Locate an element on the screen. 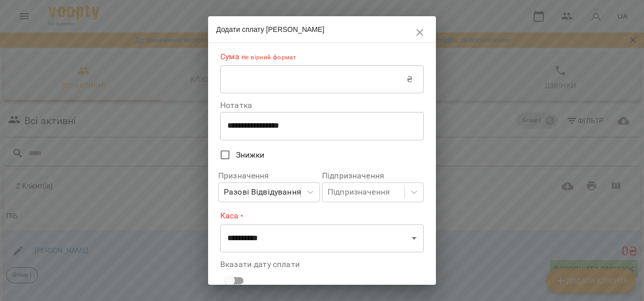 This screenshot has height=301, width=644. p: Не вірний формат is located at coordinates (269, 57).